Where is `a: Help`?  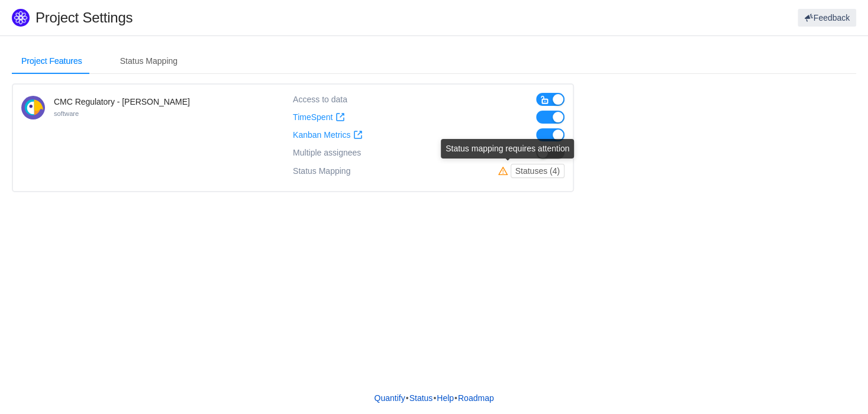
a: Help is located at coordinates (445, 398).